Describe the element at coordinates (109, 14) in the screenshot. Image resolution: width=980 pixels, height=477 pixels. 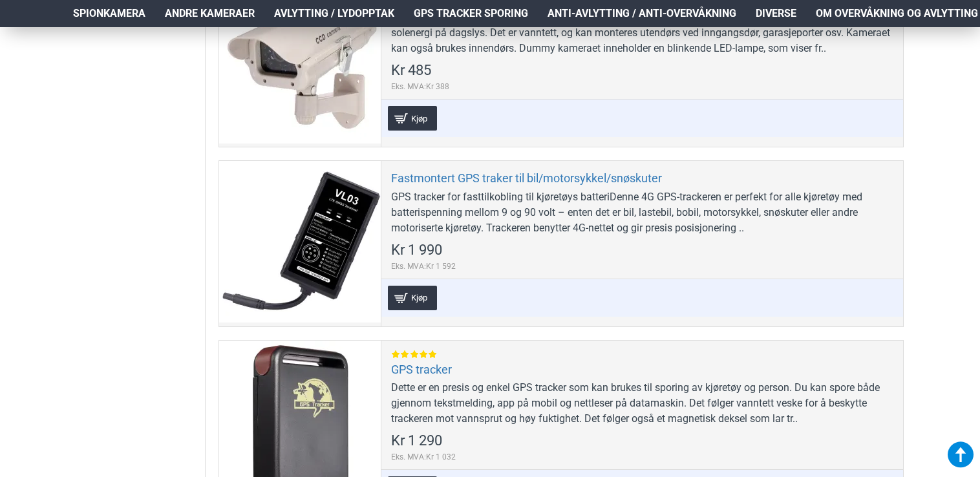
I see `span: Spionkamera` at that location.